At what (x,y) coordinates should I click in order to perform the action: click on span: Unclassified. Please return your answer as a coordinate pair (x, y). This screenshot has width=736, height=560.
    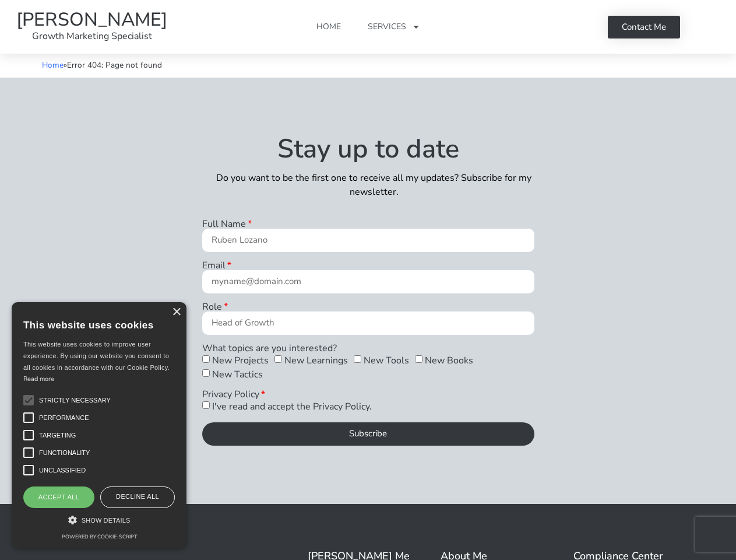
    Looking at the image, I should click on (62, 470).